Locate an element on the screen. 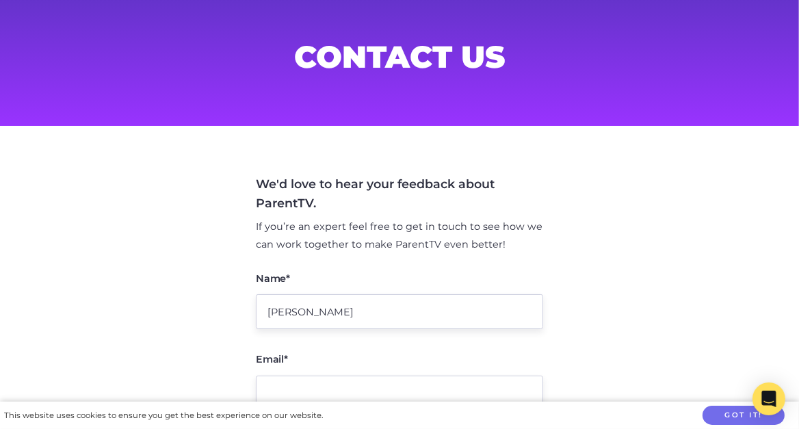  button: Got it! is located at coordinates (743, 415).